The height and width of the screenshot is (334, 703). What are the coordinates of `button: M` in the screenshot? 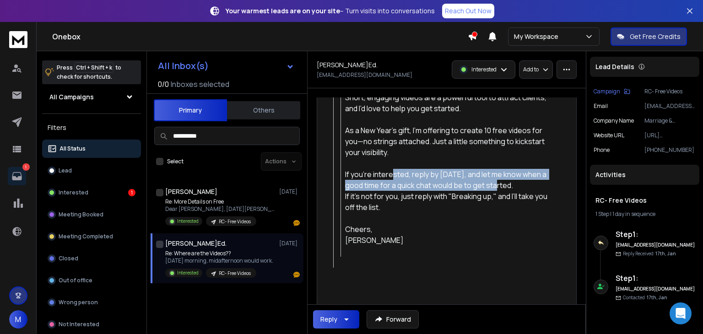 It's located at (18, 320).